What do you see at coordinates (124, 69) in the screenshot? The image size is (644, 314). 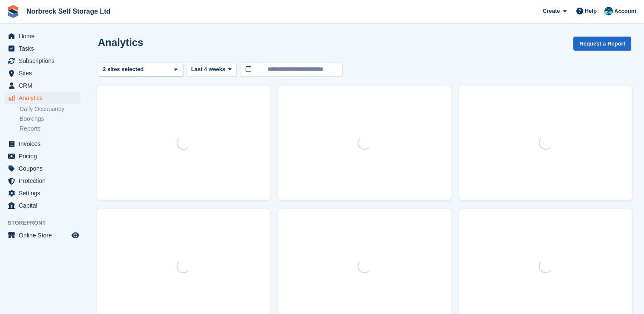 I see `div: 2 sites selected` at bounding box center [124, 69].